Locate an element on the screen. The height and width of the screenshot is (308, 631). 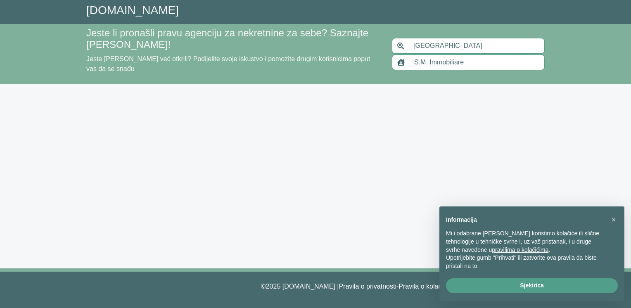
button: Sjekirica is located at coordinates (532, 286).